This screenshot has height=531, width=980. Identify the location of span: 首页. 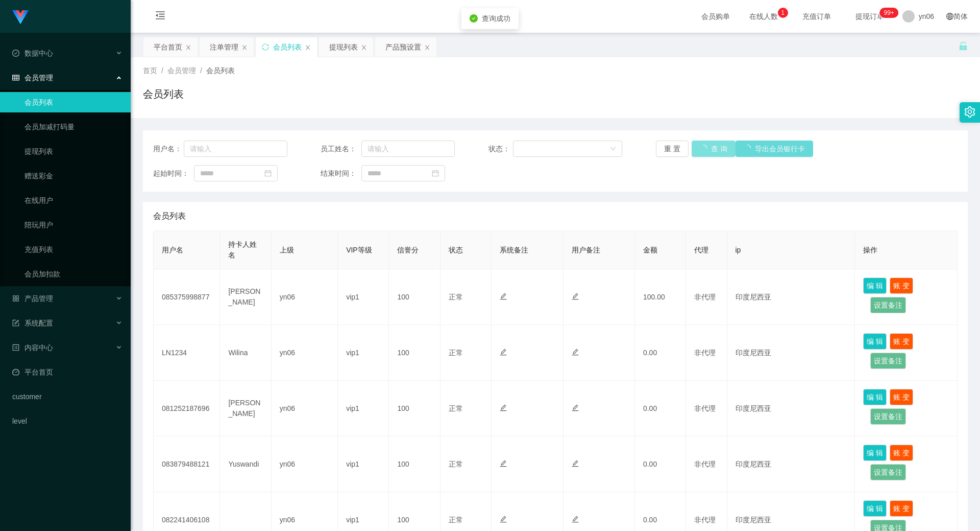
(150, 71).